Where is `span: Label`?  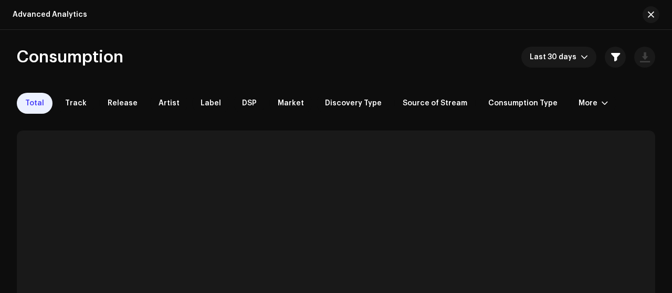 span: Label is located at coordinates (211, 103).